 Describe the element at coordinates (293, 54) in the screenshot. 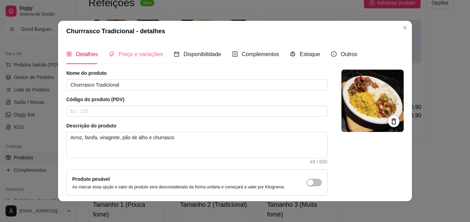

I see `span: code-sandbox` at that location.